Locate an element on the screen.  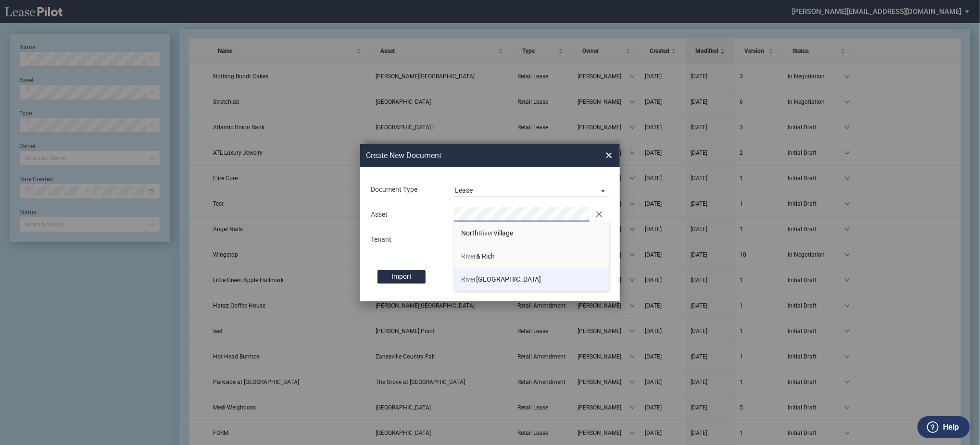
h2: Create New Document is located at coordinates (468, 156).